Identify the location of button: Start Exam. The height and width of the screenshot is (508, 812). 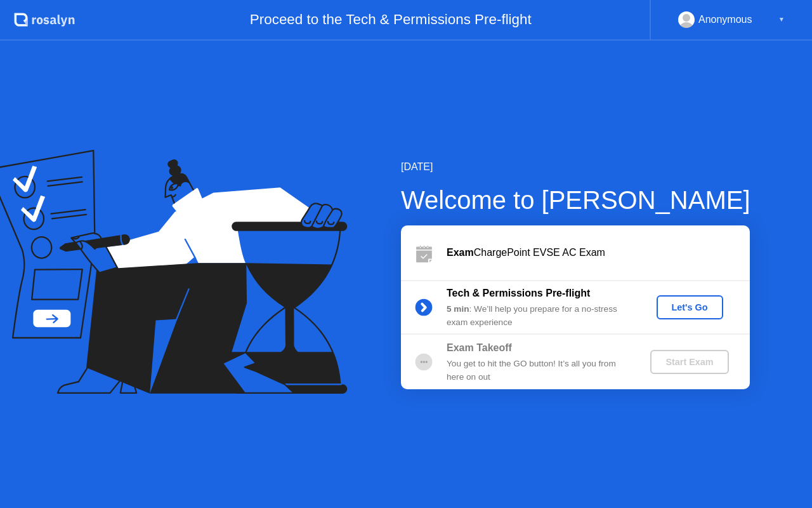
(689, 362).